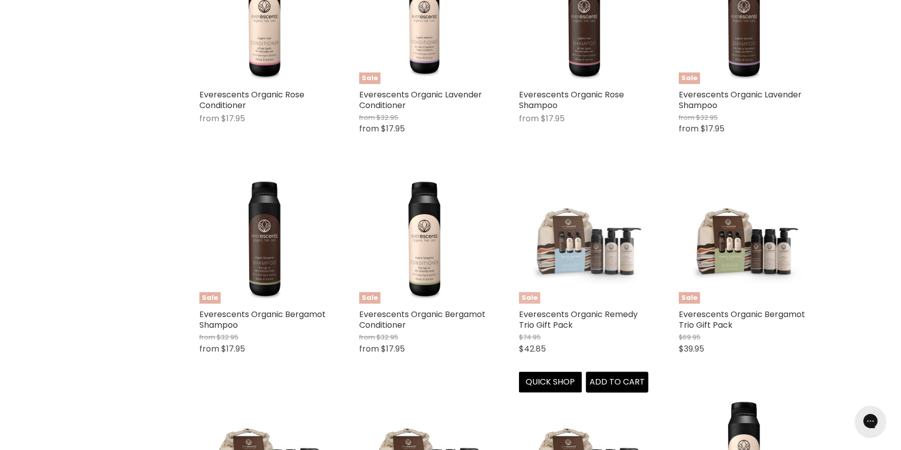 The height and width of the screenshot is (450, 901). I want to click on button: Quick shop, so click(551, 382).